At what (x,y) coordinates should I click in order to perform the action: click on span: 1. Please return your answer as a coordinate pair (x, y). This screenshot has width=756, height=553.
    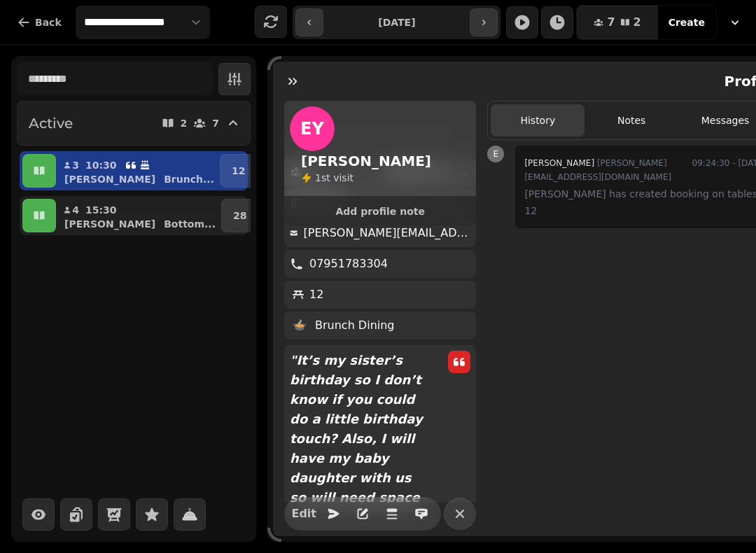
    Looking at the image, I should click on (318, 178).